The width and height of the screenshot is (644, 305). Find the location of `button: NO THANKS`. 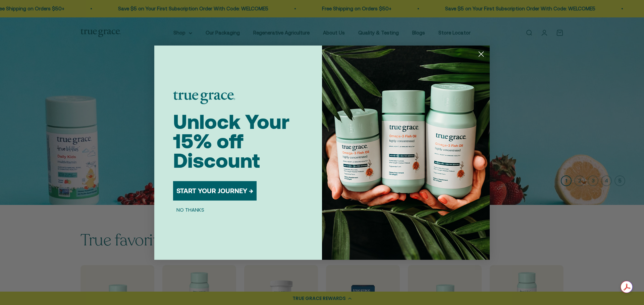

button: NO THANKS is located at coordinates (190, 210).